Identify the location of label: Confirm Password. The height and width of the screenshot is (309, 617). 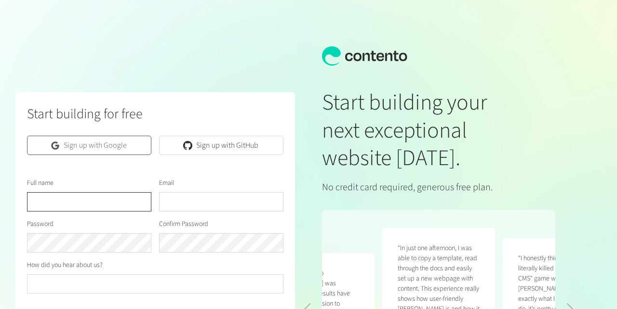
(184, 224).